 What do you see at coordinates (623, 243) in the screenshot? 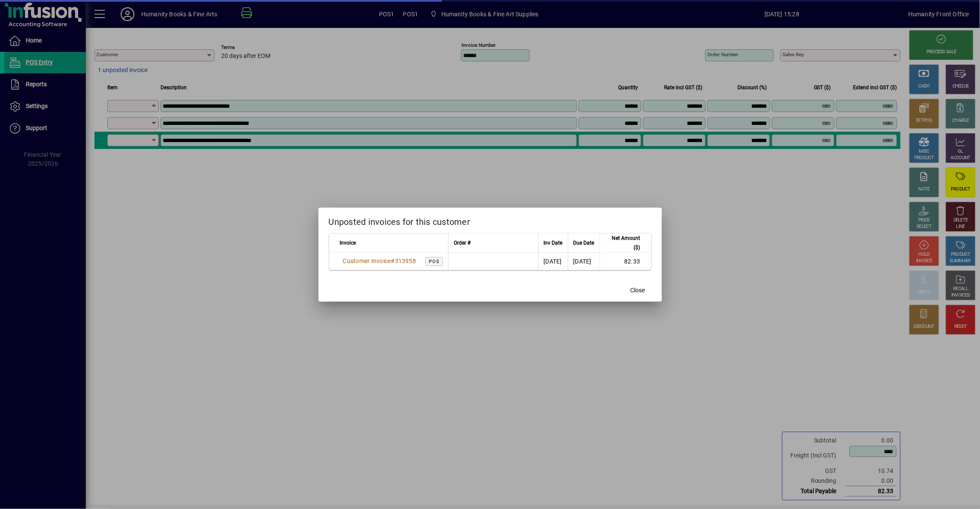
I see `span: Net Amount ($)` at bounding box center [623, 243].